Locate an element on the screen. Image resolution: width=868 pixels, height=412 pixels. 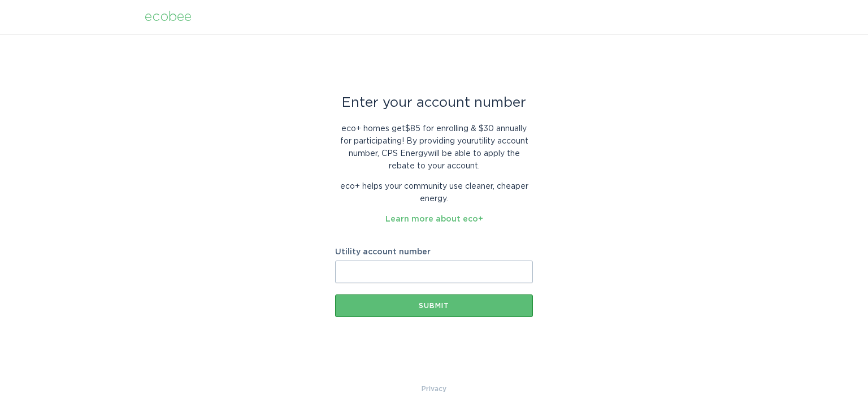
div: Submit is located at coordinates (434, 306).